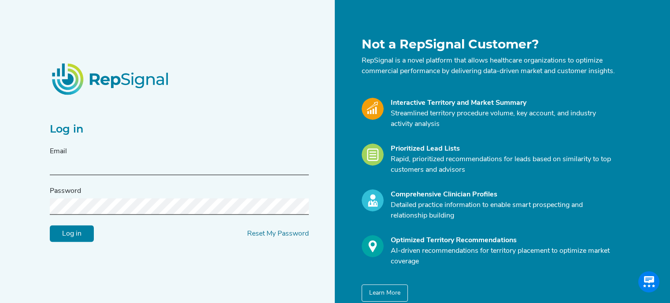 Image resolution: width=670 pixels, height=303 pixels. What do you see at coordinates (372, 155) in the screenshot?
I see `img: Leads_Icon.28e8c528.svg` at bounding box center [372, 155].